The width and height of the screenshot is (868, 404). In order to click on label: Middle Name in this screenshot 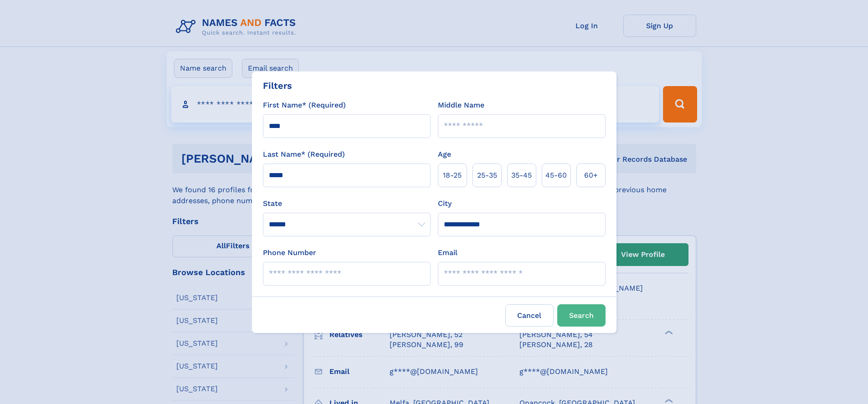, I will do `click(461, 105)`.